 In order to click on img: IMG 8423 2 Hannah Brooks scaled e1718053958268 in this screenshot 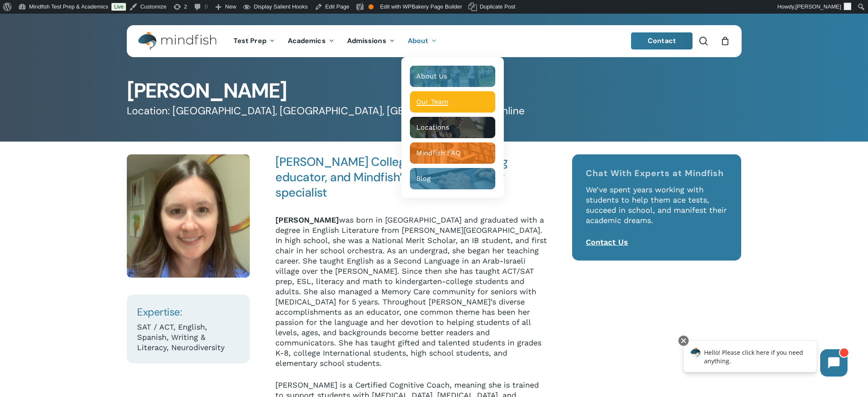, I will do `click(188, 216)`.